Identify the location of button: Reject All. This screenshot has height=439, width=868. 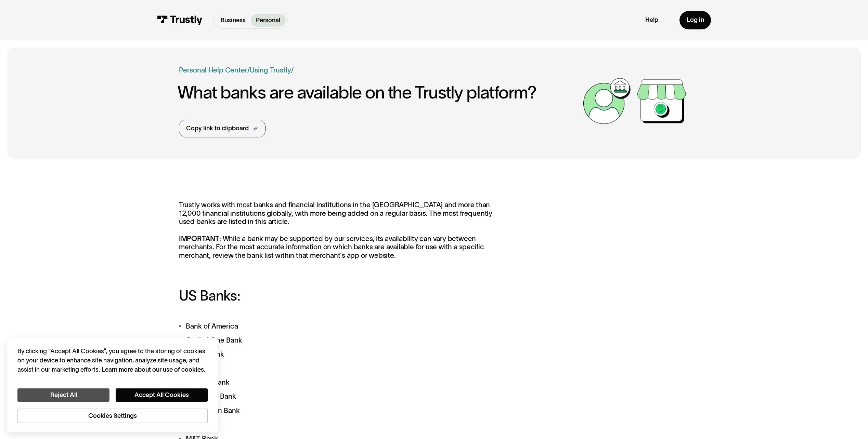
(63, 395).